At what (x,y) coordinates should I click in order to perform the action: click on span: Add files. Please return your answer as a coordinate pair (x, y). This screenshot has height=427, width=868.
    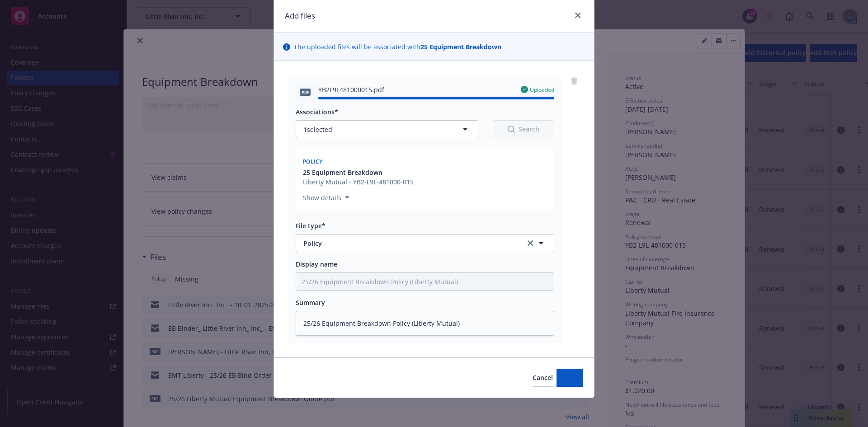
    Looking at the image, I should click on (569, 377).